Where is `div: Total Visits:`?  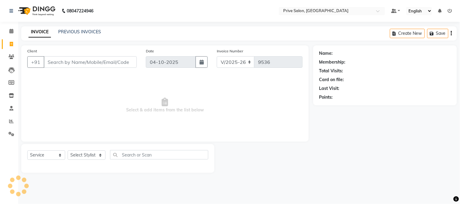
div: Total Visits: is located at coordinates (331, 71).